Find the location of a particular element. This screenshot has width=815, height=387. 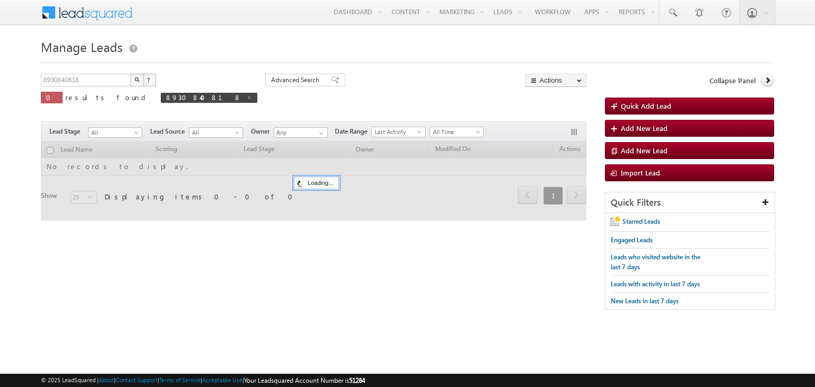

span: 51284 is located at coordinates (357, 380).